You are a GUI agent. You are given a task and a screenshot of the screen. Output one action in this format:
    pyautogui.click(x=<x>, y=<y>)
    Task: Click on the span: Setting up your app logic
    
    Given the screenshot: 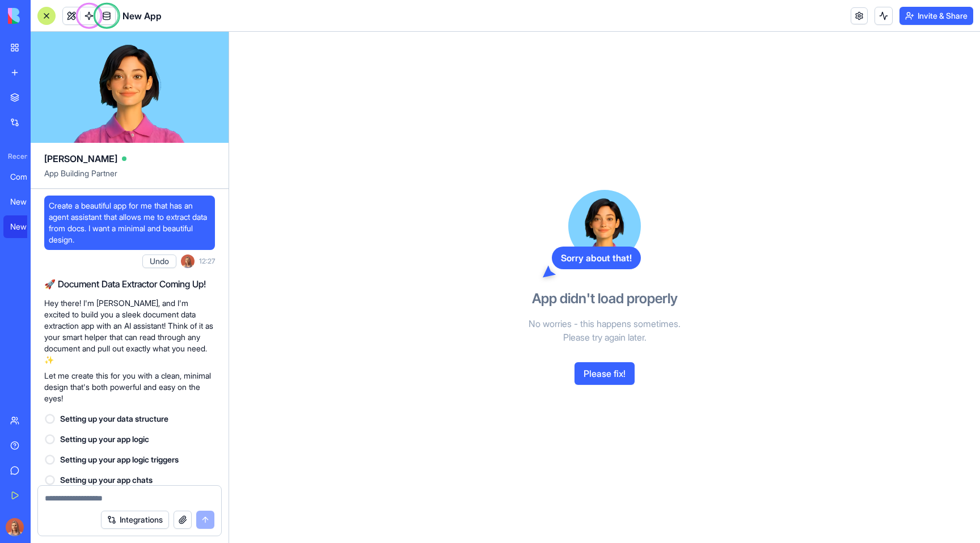 What is the action you would take?
    pyautogui.click(x=105, y=439)
    